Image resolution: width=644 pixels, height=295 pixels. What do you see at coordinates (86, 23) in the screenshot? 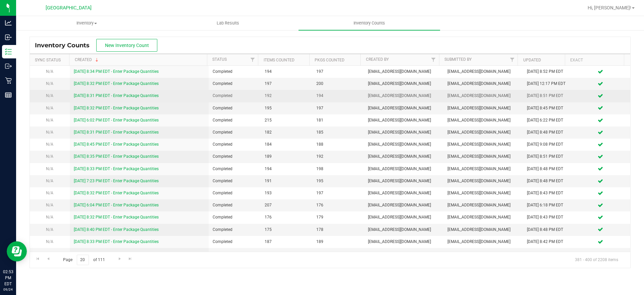
I see `span: Inventory` at bounding box center [86, 23].